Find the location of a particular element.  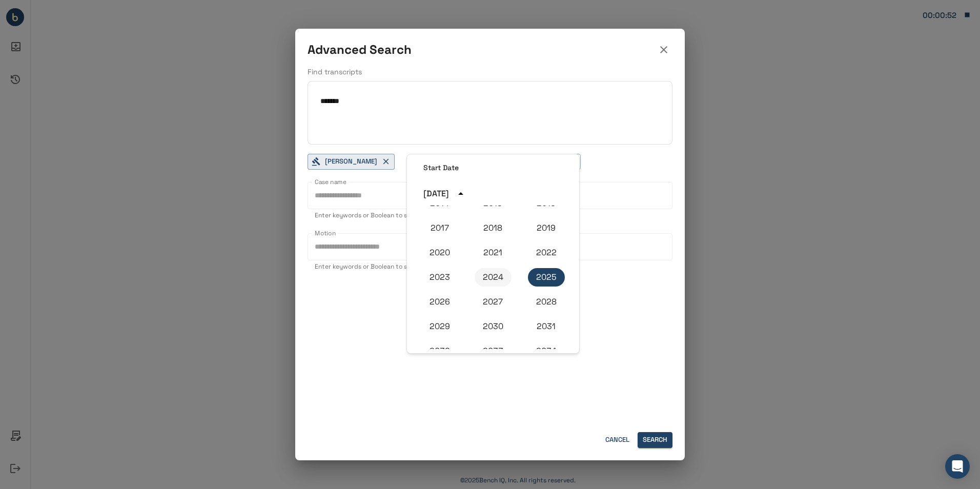

div: Open Intercom Messenger is located at coordinates (957, 467).